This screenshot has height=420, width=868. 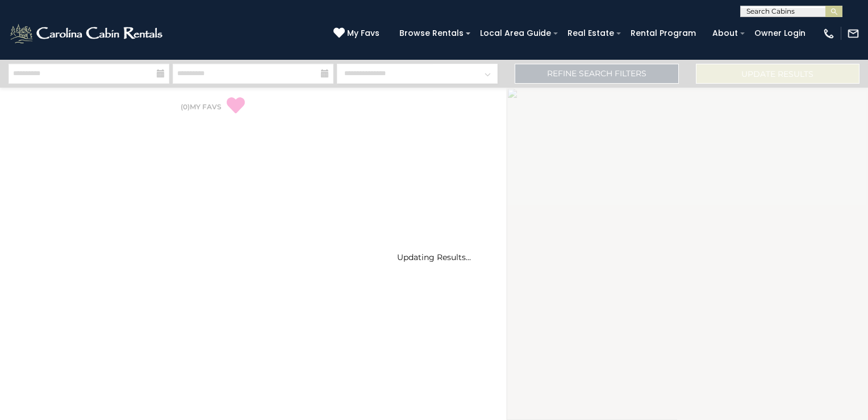 What do you see at coordinates (358, 34) in the screenshot?
I see `a: My Favs` at bounding box center [358, 34].